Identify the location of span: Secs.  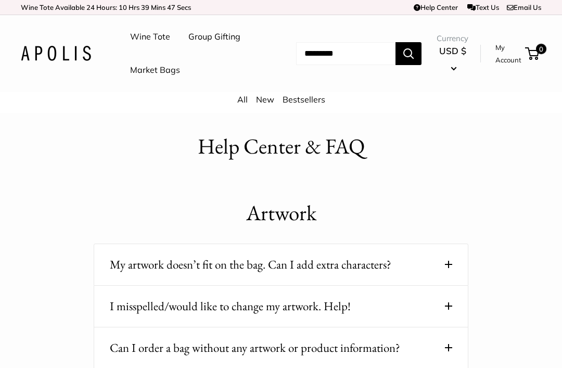
(184, 7).